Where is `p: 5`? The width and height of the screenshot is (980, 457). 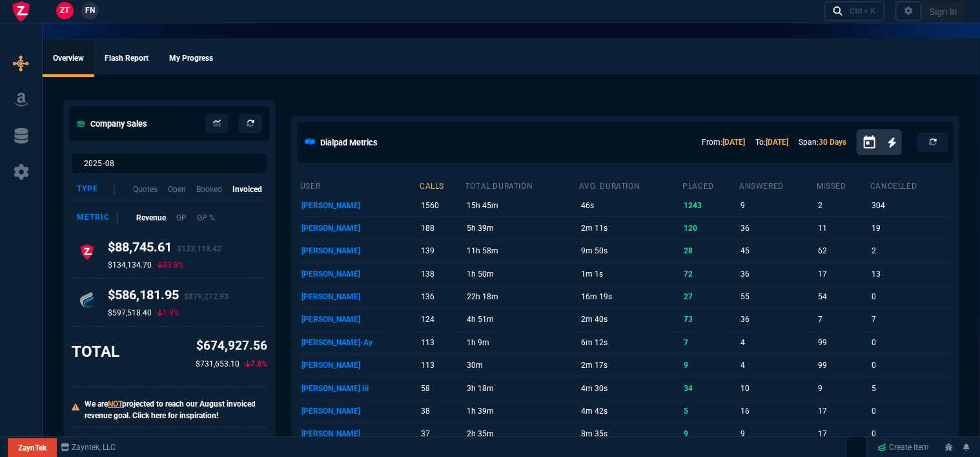 p: 5 is located at coordinates (710, 411).